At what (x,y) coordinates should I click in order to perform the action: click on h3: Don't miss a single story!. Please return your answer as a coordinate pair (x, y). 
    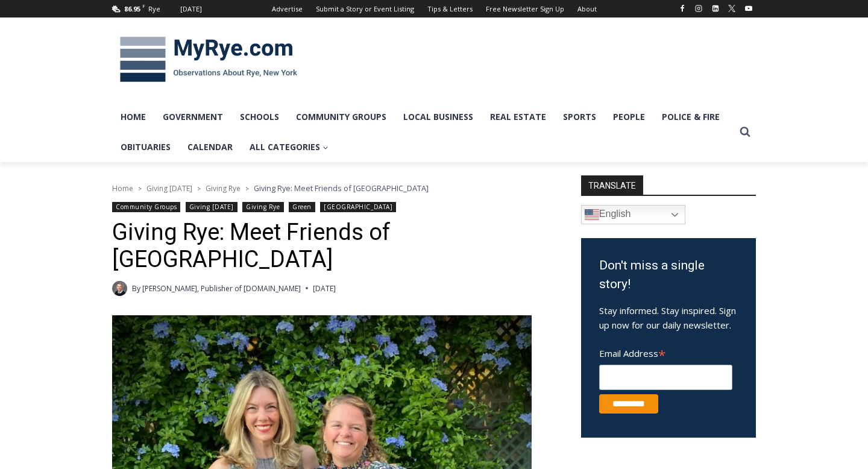
    Looking at the image, I should click on (668, 275).